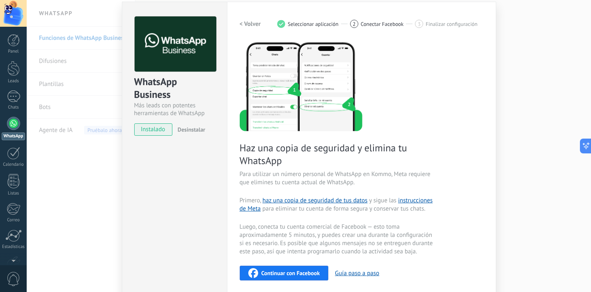  I want to click on a: instrucciones de Meta, so click(336, 204).